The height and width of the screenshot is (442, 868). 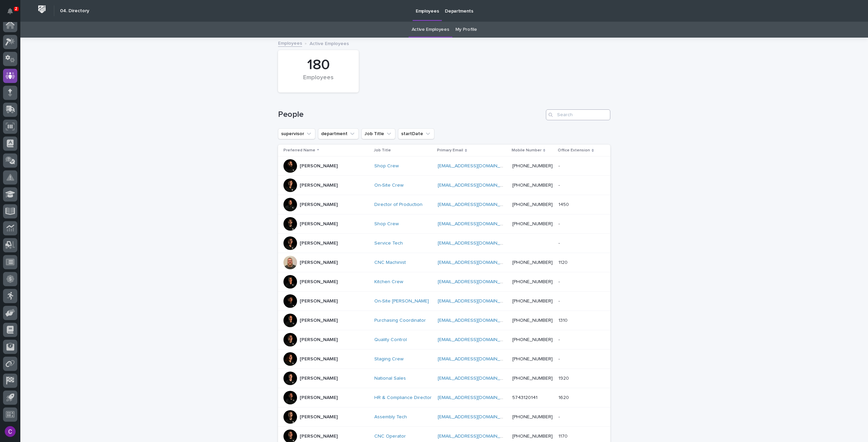 I want to click on div: 180, so click(x=318, y=65).